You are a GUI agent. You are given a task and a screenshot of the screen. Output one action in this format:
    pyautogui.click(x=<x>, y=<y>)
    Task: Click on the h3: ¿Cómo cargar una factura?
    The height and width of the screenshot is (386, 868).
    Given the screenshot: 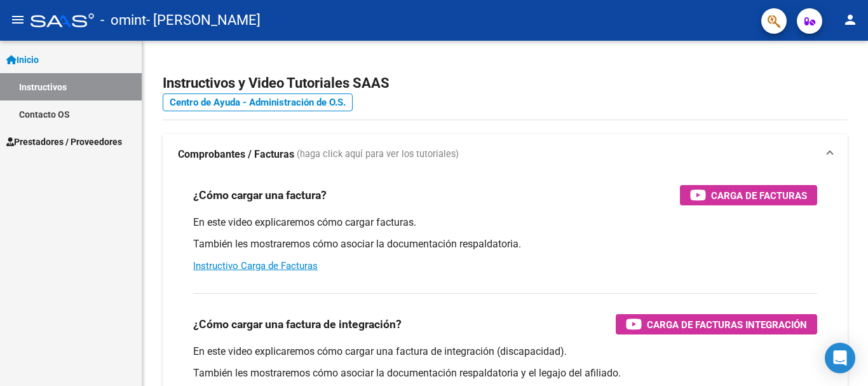 What is the action you would take?
    pyautogui.click(x=260, y=195)
    